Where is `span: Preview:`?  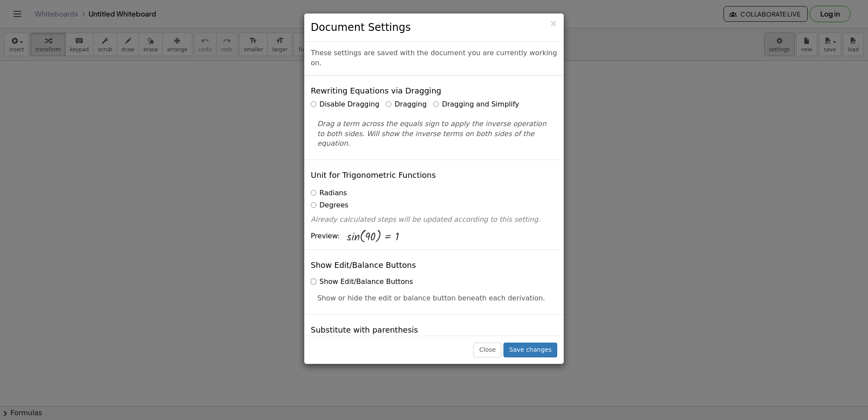
span: Preview: is located at coordinates (325, 236).